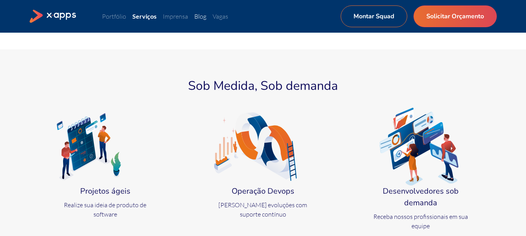 This screenshot has width=526, height=236. What do you see at coordinates (144, 16) in the screenshot?
I see `a: Serviços` at bounding box center [144, 16].